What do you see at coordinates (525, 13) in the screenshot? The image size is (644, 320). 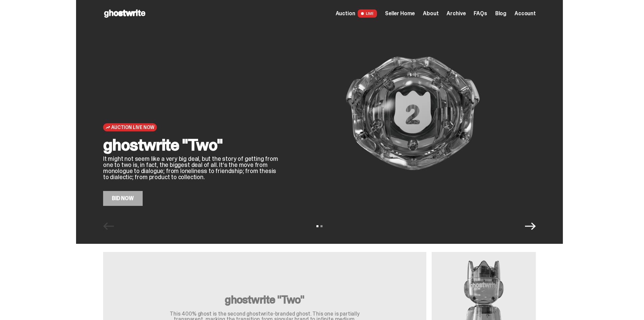 I see `a: Account` at bounding box center [525, 13].